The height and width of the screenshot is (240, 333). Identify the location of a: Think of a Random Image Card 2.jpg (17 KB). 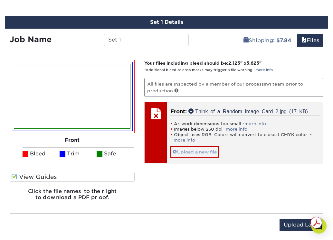
(248, 111).